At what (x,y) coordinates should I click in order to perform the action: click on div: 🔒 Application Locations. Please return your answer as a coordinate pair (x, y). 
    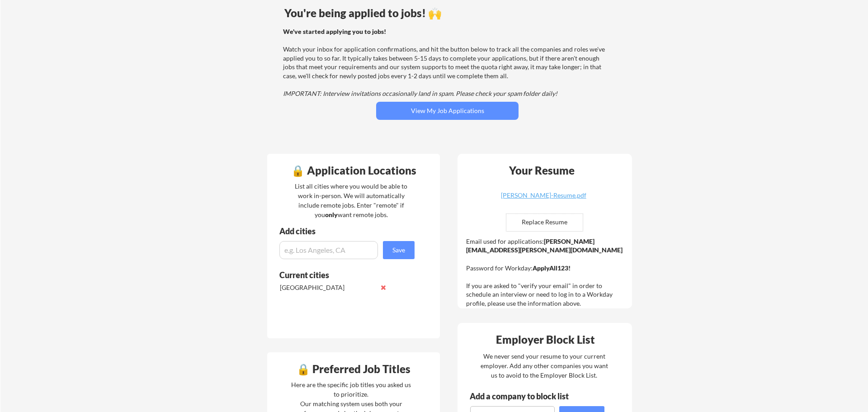
    Looking at the image, I should click on (353, 171).